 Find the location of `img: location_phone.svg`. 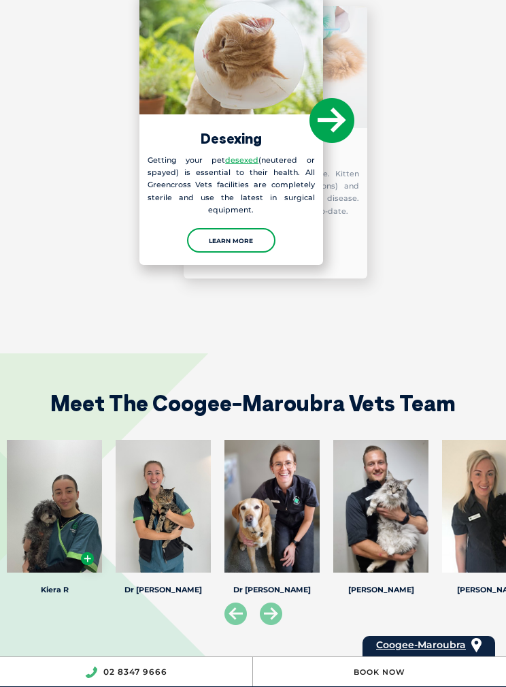

img: location_phone.svg is located at coordinates (91, 672).